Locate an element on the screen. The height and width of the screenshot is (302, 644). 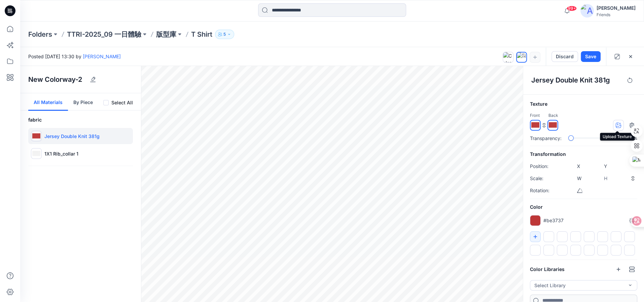
h4: New Colorway-2 is located at coordinates (55, 80).